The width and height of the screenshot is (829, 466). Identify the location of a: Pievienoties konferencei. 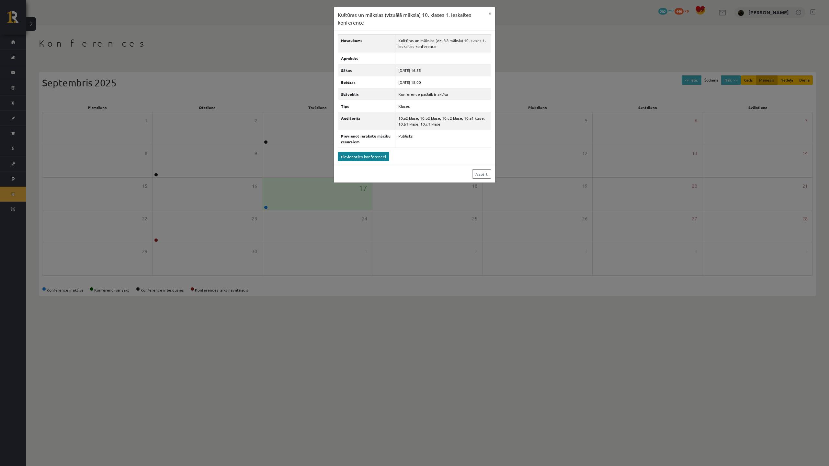
(363, 156).